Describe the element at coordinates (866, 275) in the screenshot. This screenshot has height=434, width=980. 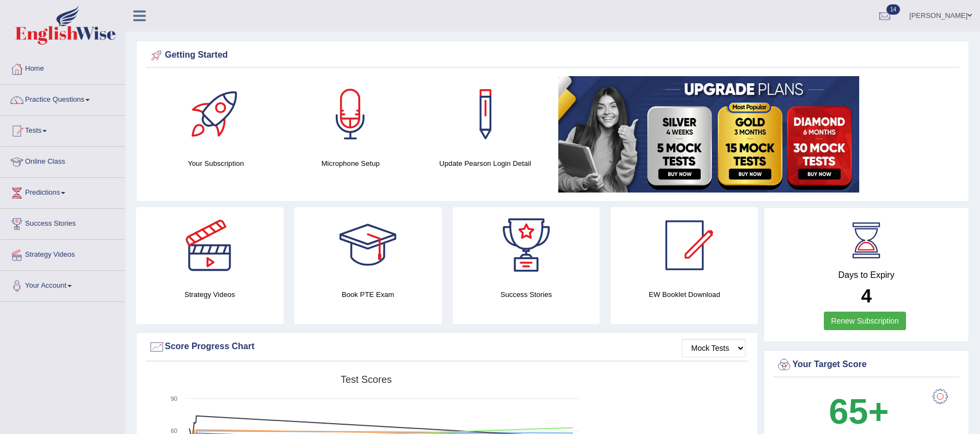
I see `h4: Days to Expiry` at that location.